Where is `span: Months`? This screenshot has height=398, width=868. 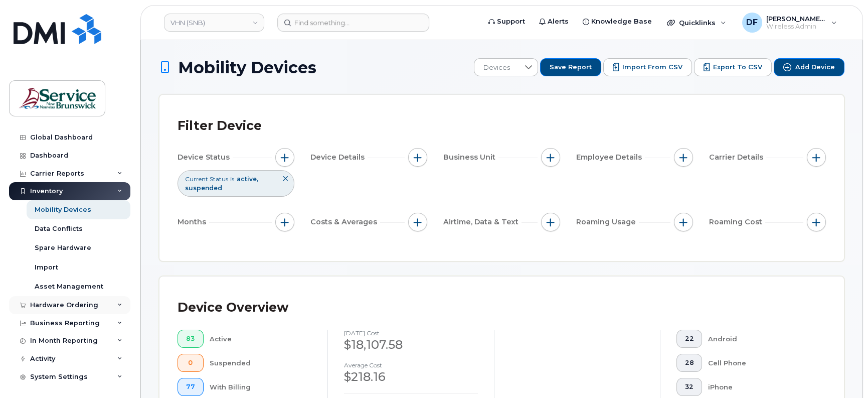 span: Months is located at coordinates (193, 222).